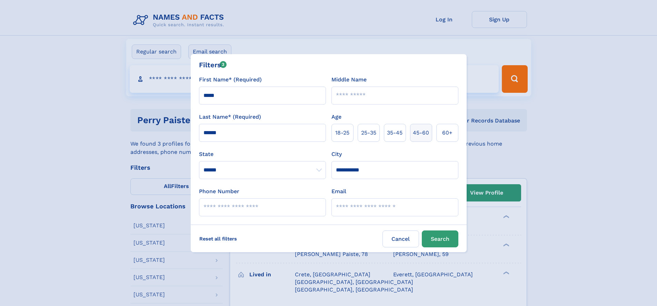  I want to click on label: Age, so click(336, 117).